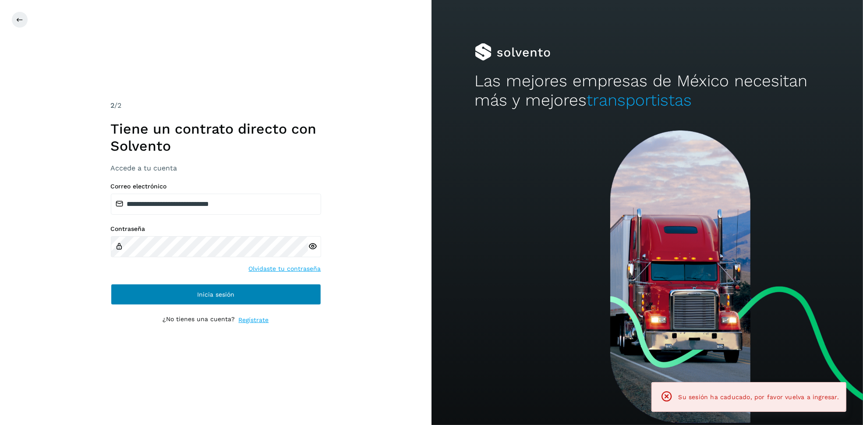 The image size is (863, 425). What do you see at coordinates (216, 186) in the screenshot?
I see `label: Correo electrónico` at bounding box center [216, 186].